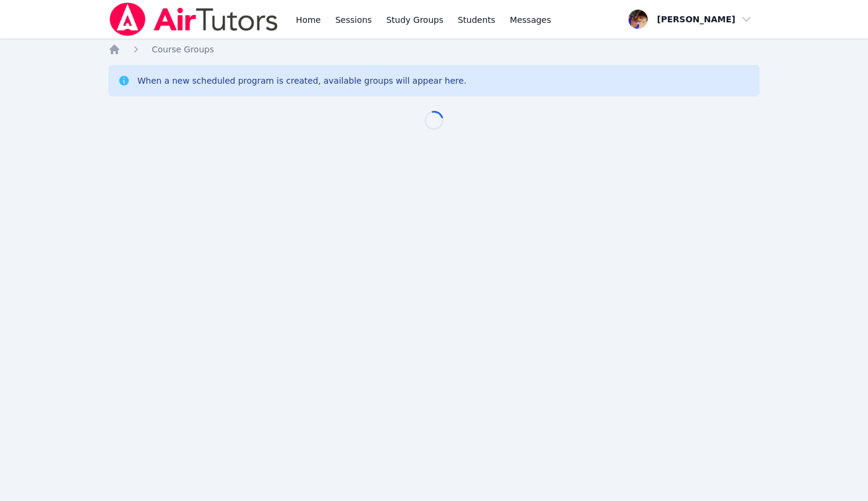 The width and height of the screenshot is (868, 501). Describe the element at coordinates (183, 50) in the screenshot. I see `span: Course Groups` at that location.